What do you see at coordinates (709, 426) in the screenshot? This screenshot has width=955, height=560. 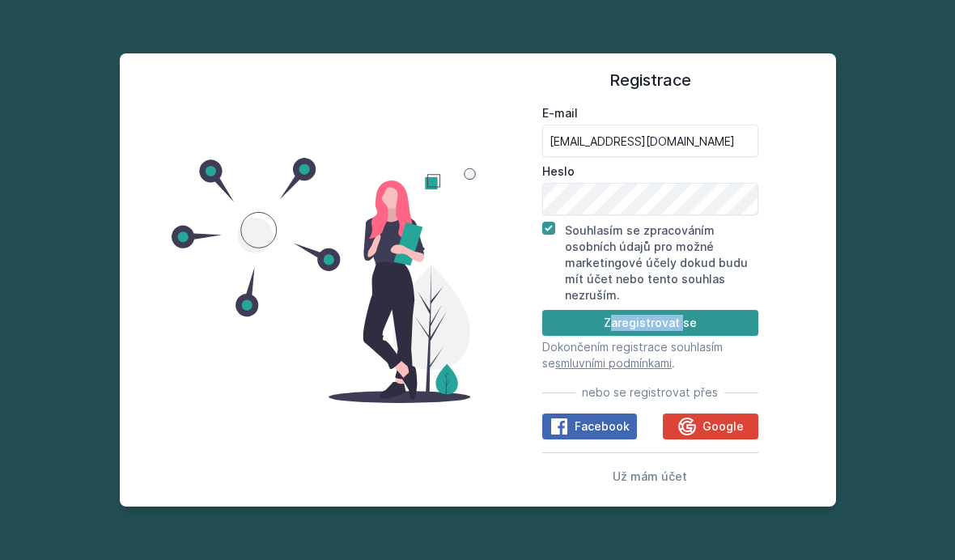 I see `button: Google` at bounding box center [709, 426].